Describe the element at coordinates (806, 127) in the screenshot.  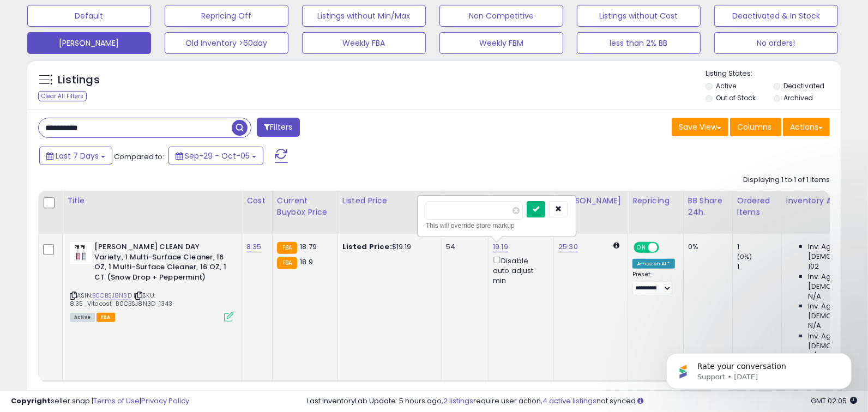
I see `button: Actions` at that location.